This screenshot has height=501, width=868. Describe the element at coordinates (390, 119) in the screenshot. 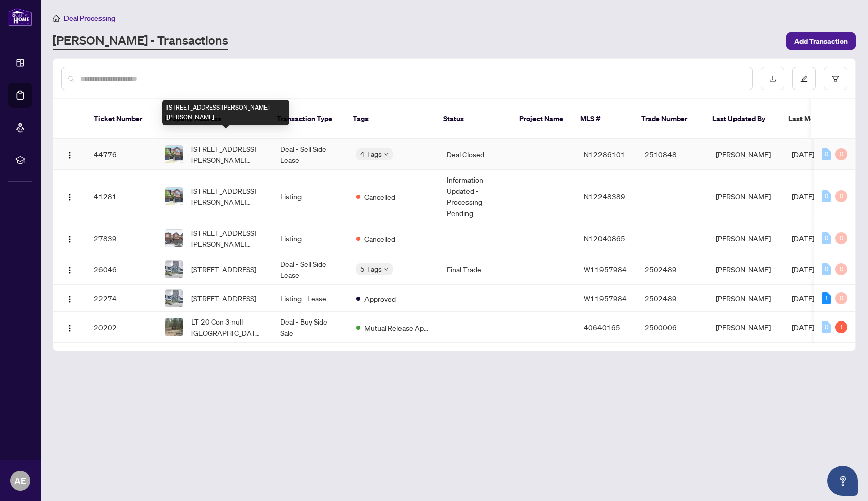

I see `th: Tags` at that location.